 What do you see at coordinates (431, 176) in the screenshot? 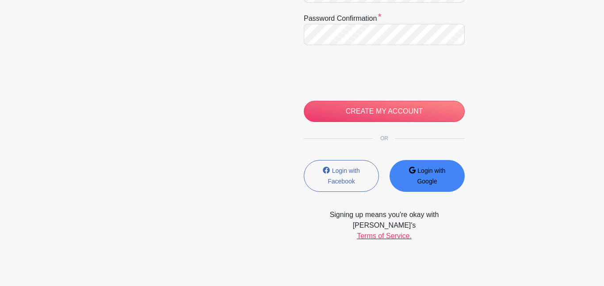
I see `small: Login with Google` at bounding box center [431, 176].